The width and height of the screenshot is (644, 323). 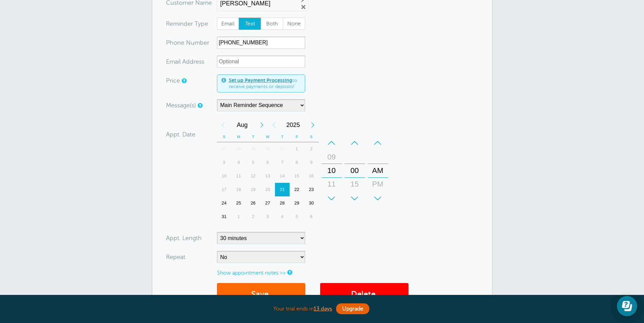 I want to click on span: Ema, so click(x=171, y=61).